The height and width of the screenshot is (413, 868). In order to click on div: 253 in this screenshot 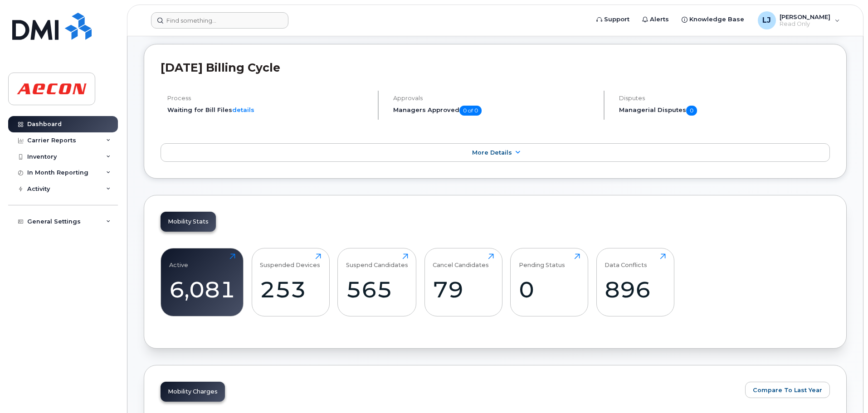, I will do `click(290, 289)`.